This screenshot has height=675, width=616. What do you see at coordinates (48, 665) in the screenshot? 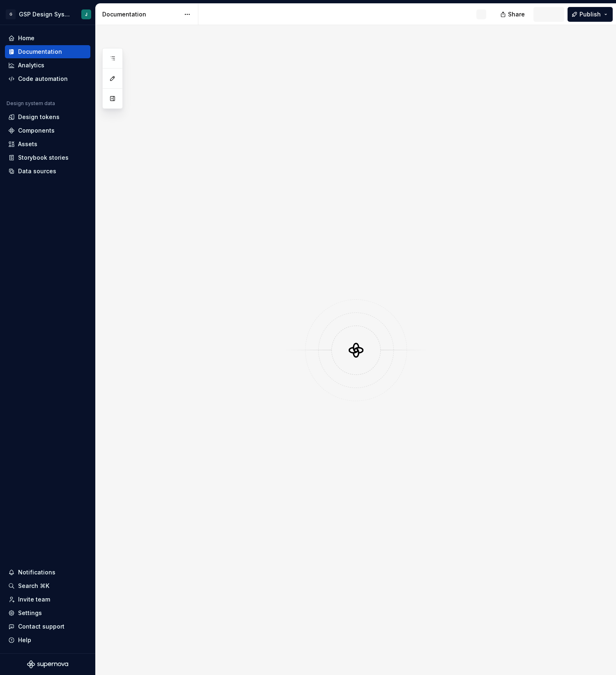
I see `a: Supernova Logo` at bounding box center [48, 665].